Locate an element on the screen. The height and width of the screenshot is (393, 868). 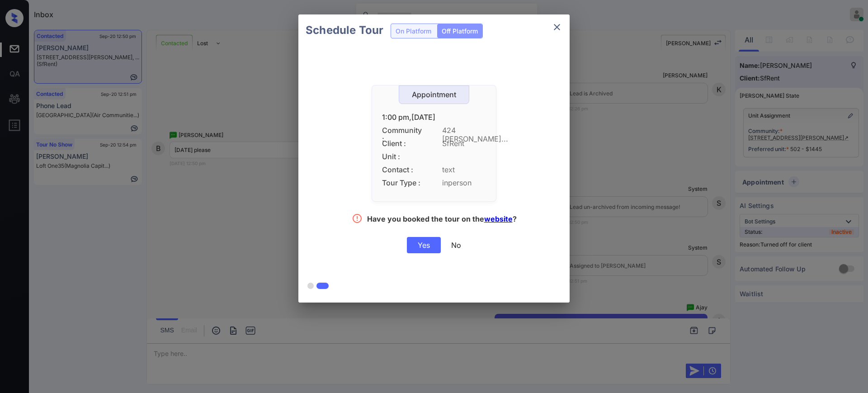
span: inperson is located at coordinates (464, 183).